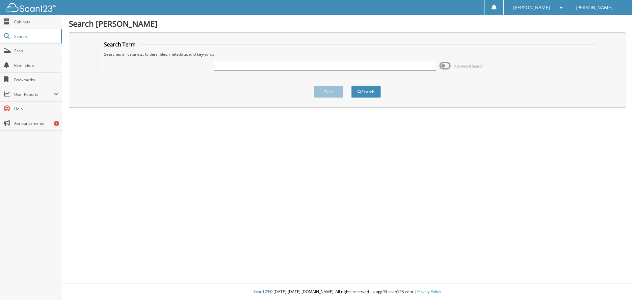  What do you see at coordinates (34, 94) in the screenshot?
I see `span: User Reports` at bounding box center [34, 94].